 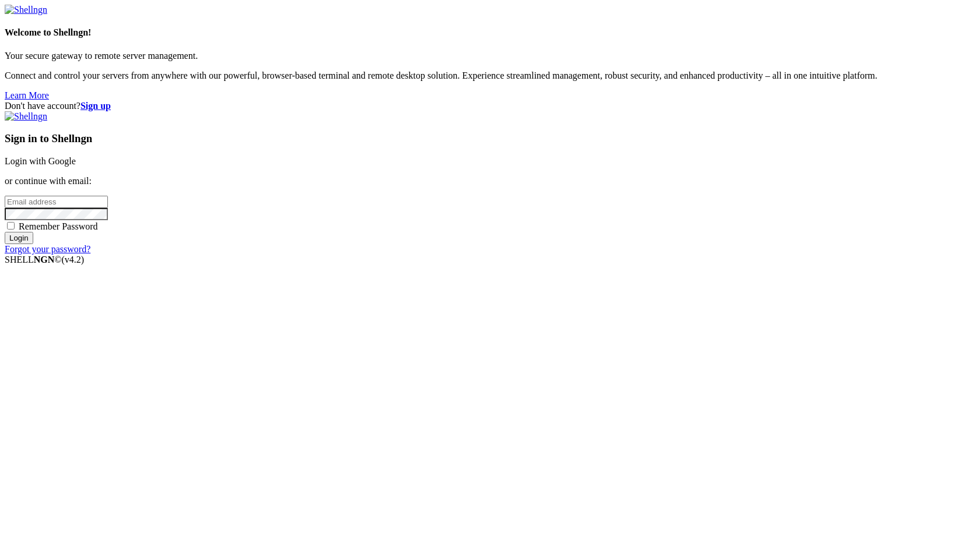 I want to click on input: Email address, so click(x=56, y=202).